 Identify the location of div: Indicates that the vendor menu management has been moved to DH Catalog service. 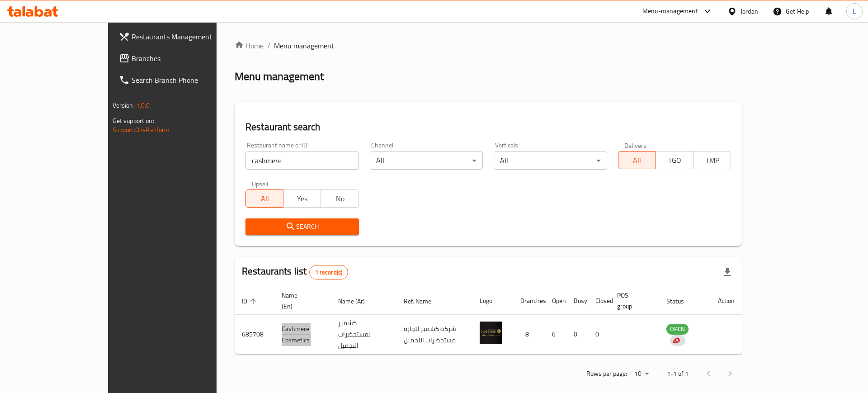
(678, 340).